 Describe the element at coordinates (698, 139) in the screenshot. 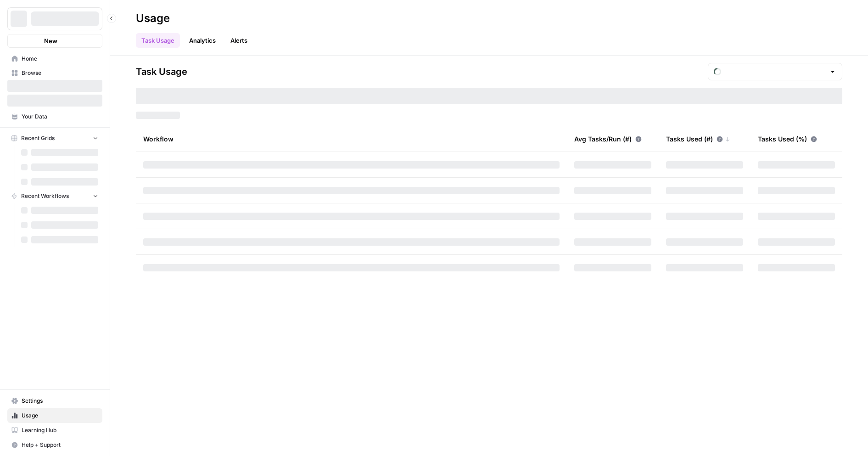

I see `div: Tasks Used (#)` at that location.